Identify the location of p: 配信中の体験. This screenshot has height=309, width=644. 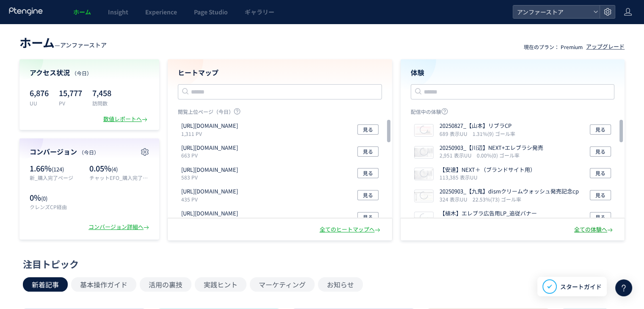
(513, 113).